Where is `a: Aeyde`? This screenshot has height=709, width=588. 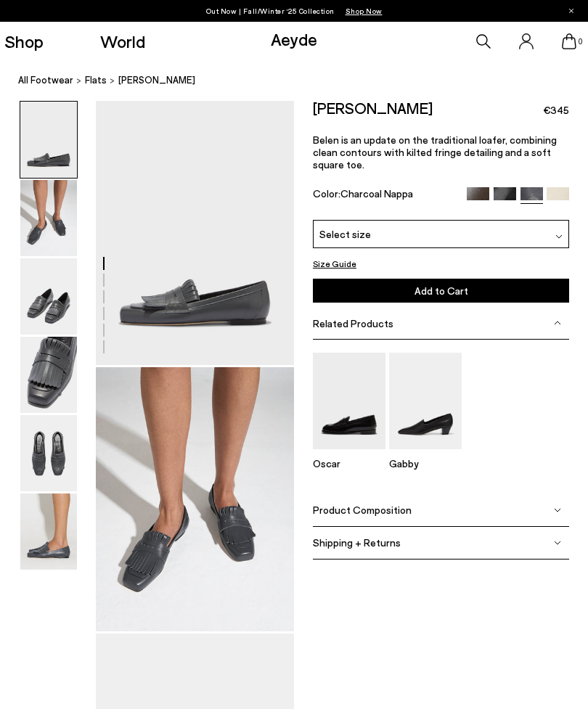
a: Aeyde is located at coordinates (294, 39).